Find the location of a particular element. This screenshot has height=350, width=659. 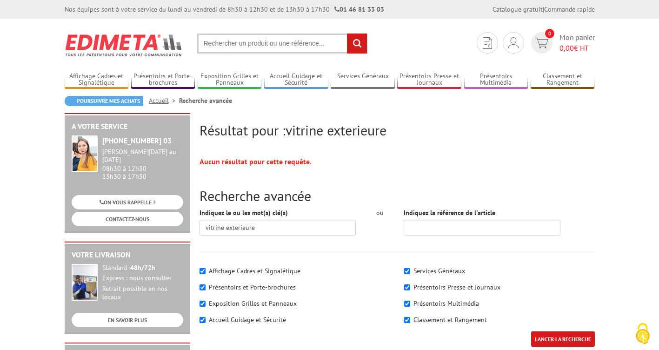

label: Indiquez la référence de l'article is located at coordinates (449, 212).